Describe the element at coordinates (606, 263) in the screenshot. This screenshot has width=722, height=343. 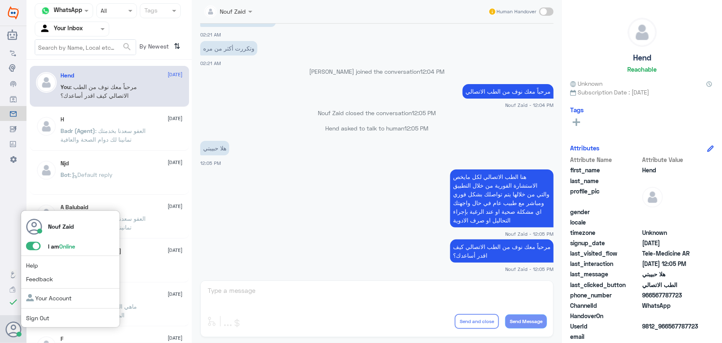
I see `span: last_interaction` at that location.